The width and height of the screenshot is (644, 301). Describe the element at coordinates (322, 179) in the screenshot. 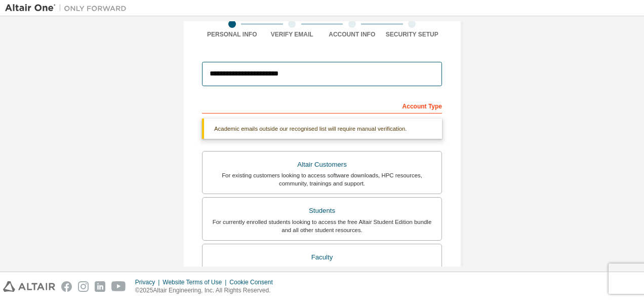

I see `div: For existing customers looking to access software downloads, HPC resources, community, trainings ...` at that location.